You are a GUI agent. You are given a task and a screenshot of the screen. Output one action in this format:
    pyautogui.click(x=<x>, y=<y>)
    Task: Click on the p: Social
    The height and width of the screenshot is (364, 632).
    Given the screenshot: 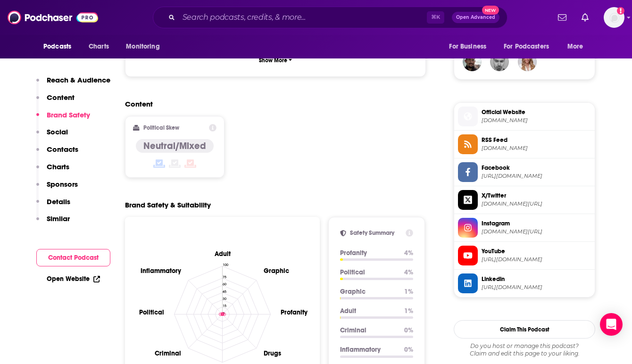 What is the action you would take?
    pyautogui.click(x=57, y=132)
    